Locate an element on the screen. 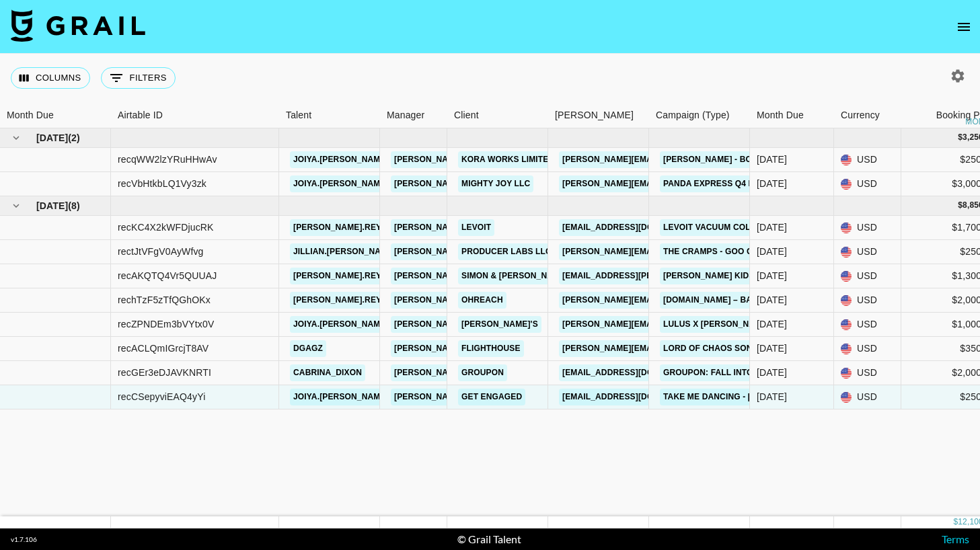  a: OHREACH is located at coordinates (483, 300).